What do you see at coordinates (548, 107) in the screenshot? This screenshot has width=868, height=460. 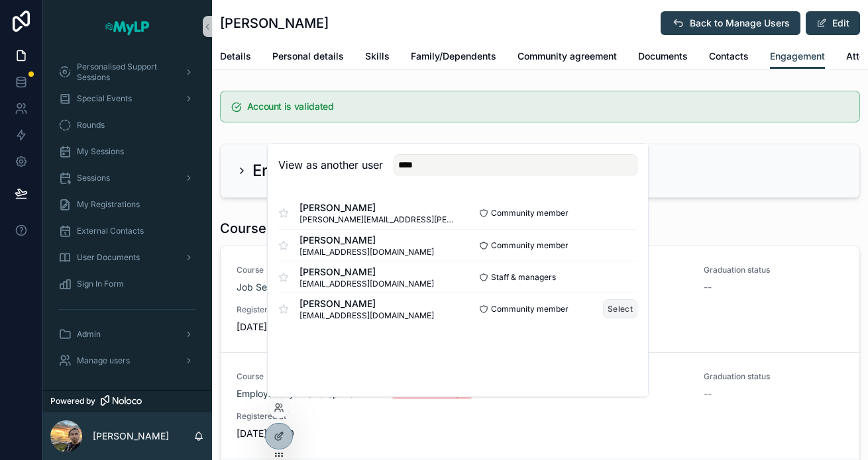 I see `h5: Account is validated` at bounding box center [548, 107].